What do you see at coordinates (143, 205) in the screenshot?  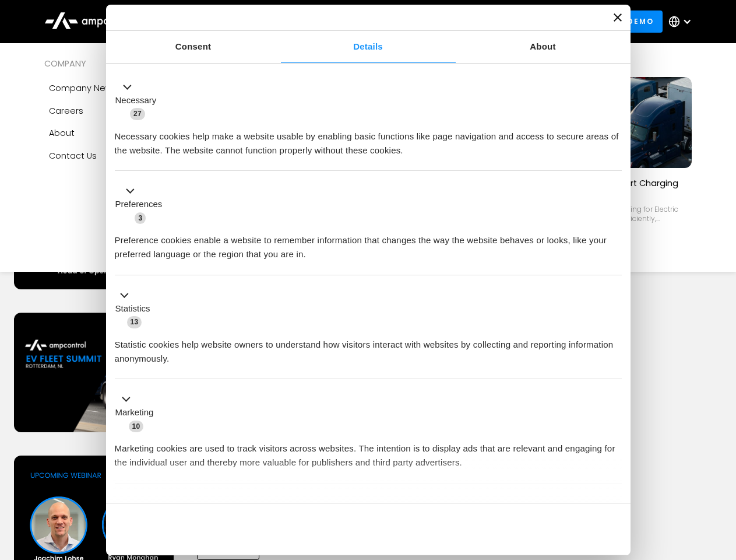 I see `button: Preferences (3)` at bounding box center [143, 205].